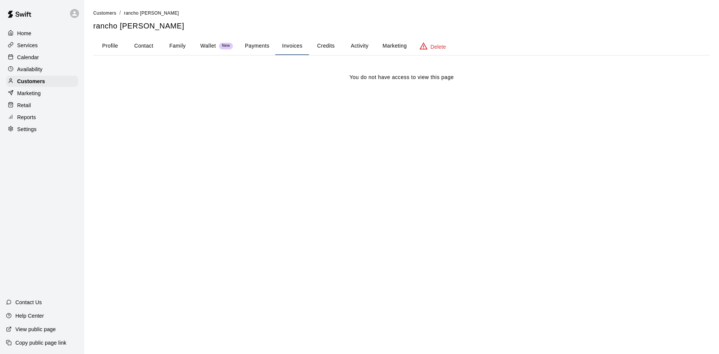 This screenshot has height=354, width=719. I want to click on div: Marketing, so click(42, 93).